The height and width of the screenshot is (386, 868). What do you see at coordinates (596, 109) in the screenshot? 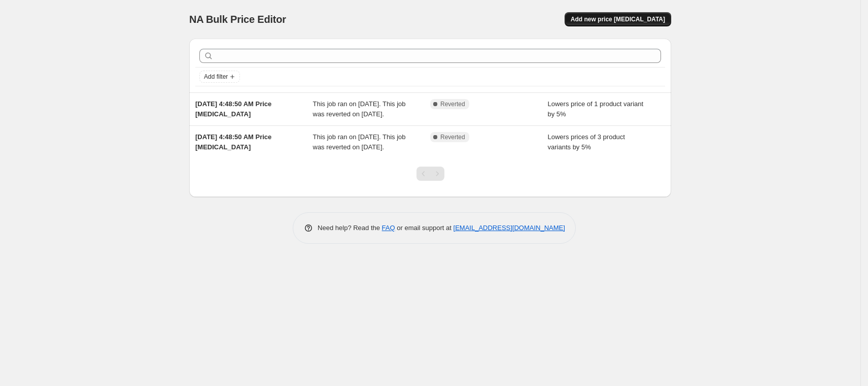
I see `span: Lowers price of 1 product variant by 5%` at bounding box center [596, 109].